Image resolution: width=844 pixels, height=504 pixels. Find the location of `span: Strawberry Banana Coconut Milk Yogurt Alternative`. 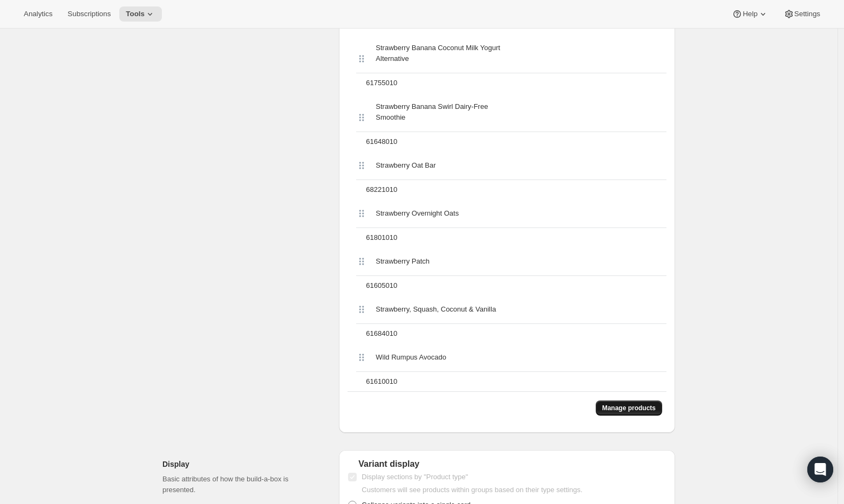

span: Strawberry Banana Coconut Milk Yogurt Alternative is located at coordinates (445, 54).